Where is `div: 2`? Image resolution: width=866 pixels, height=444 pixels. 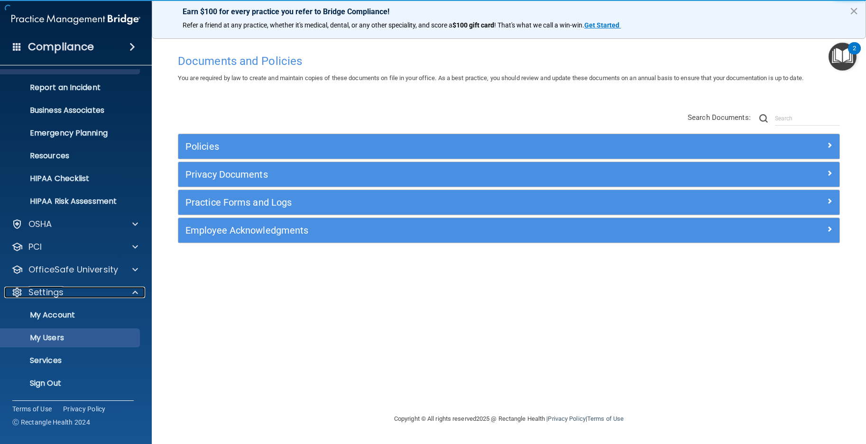
div: 2 is located at coordinates (854, 55).